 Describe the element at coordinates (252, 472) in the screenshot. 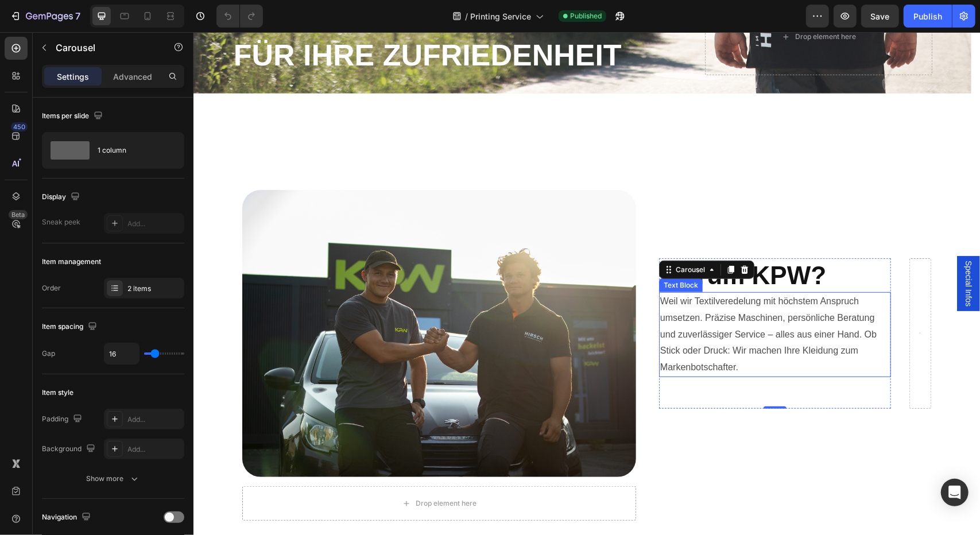

I see `div: Drop element here` at that location.